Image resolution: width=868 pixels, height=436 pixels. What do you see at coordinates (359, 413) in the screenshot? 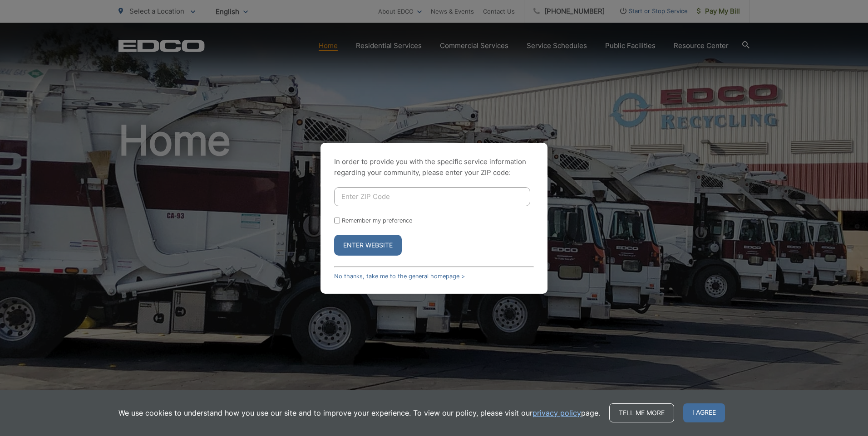
I see `p: We use cookies to understand how you use our site and to improve your experience. To view our pol...` at bounding box center [359, 413].